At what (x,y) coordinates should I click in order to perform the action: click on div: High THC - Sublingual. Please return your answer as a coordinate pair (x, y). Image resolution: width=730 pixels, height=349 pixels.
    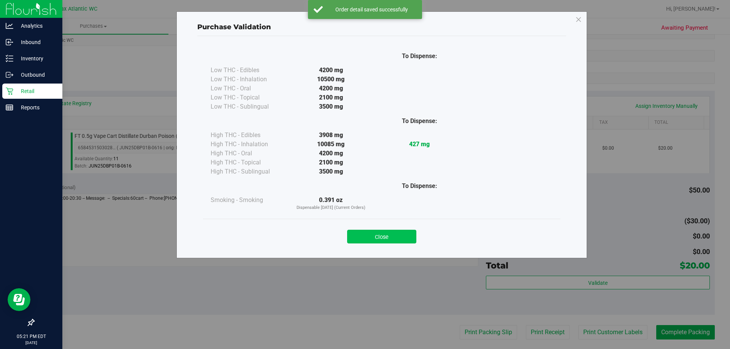
    Looking at the image, I should click on (249, 172).